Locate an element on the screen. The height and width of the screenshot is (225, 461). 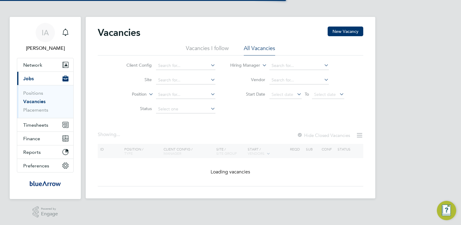
button: New Vacancy is located at coordinates (345, 31).